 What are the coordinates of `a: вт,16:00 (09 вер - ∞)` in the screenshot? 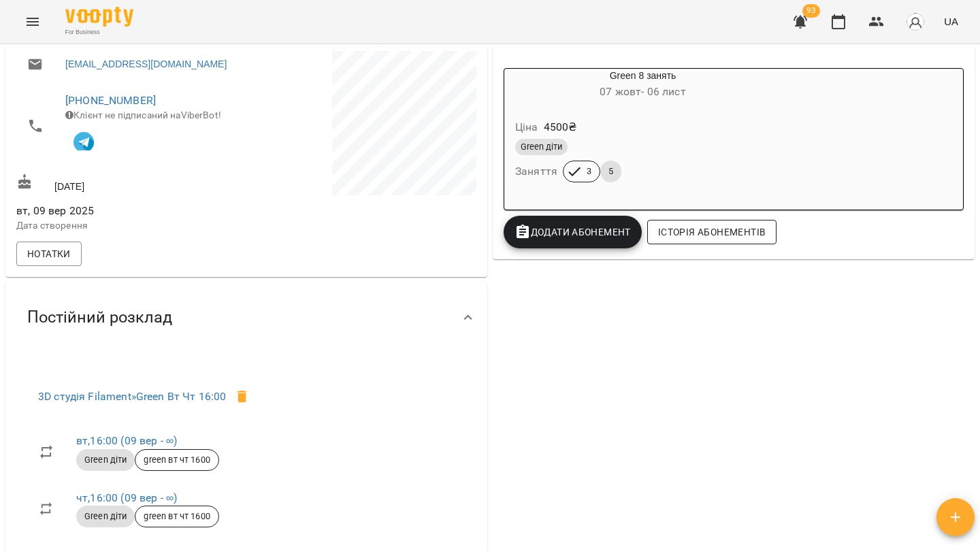 It's located at (126, 440).